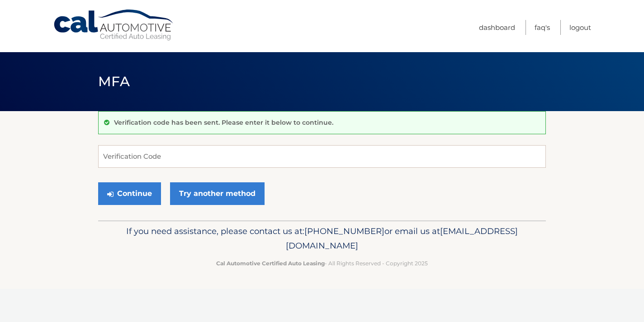  What do you see at coordinates (322, 156) in the screenshot?
I see `input: Verification Code` at bounding box center [322, 156].